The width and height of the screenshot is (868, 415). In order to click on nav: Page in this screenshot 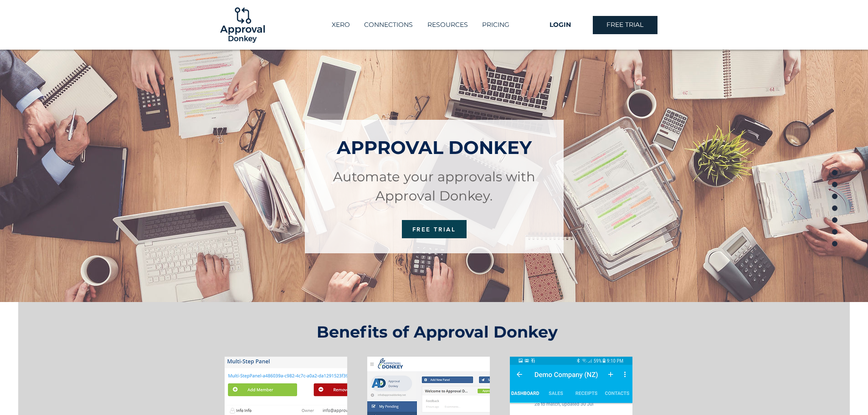, I will do `click(834, 208)`.